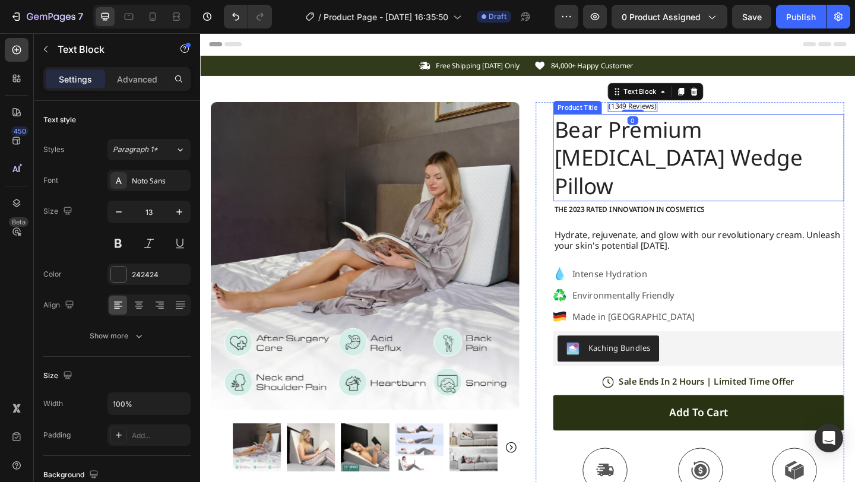  Describe the element at coordinates (52, 274) in the screenshot. I see `div: Color` at that location.